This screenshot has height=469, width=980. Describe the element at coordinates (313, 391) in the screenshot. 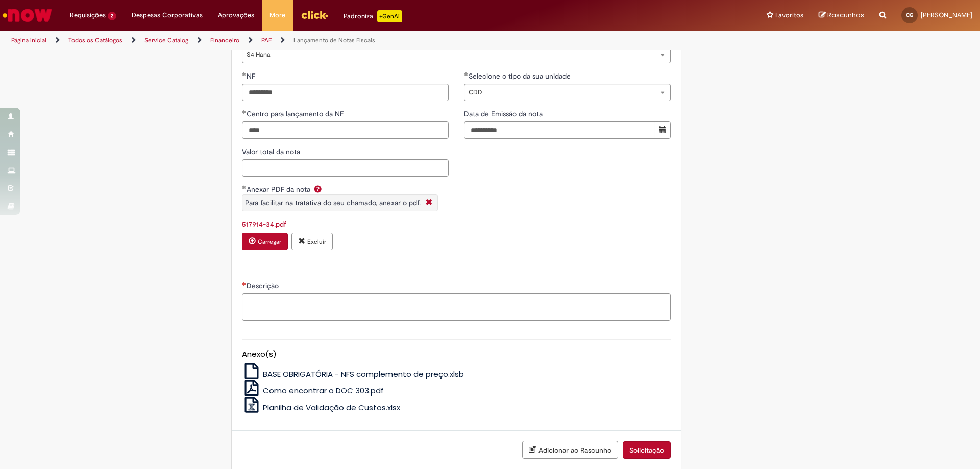

I see `a: Como encontrar o DOC 303.pdf` at that location.